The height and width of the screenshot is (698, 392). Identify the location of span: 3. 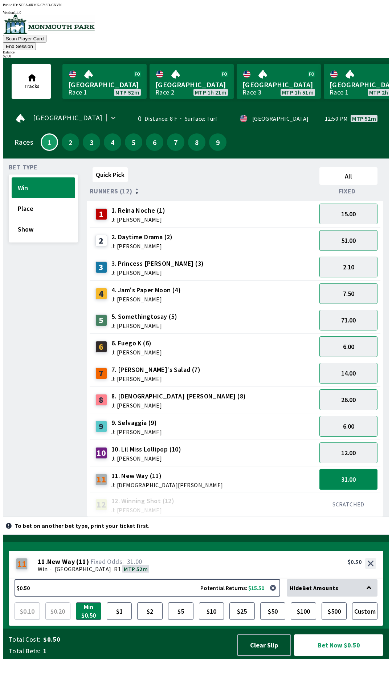
(92, 142).